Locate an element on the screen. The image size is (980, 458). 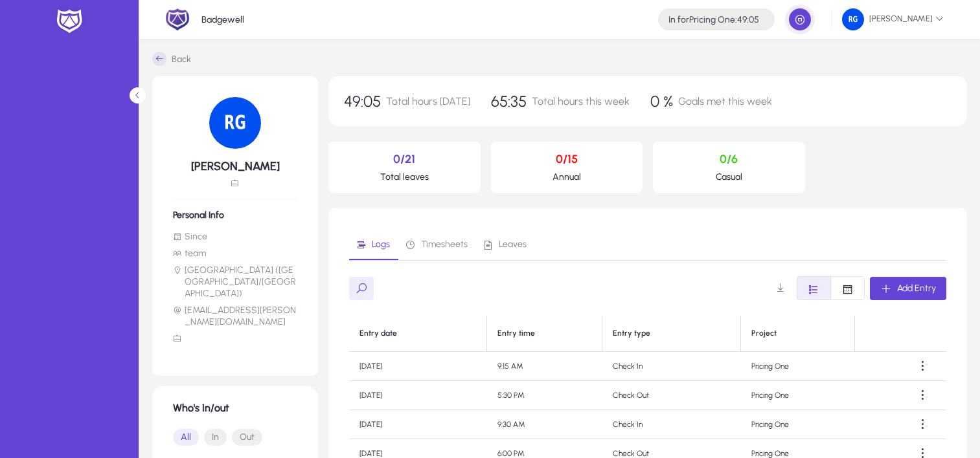
a: Leaves is located at coordinates (505, 244).